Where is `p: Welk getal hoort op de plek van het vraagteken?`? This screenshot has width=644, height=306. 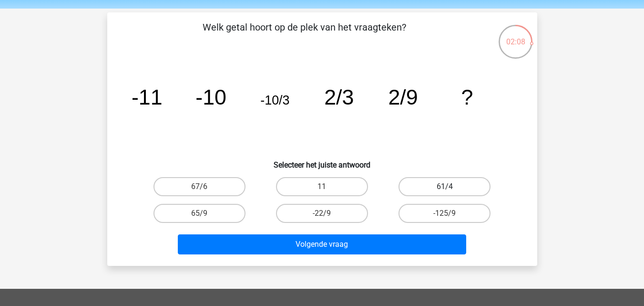
p: Welk getal hoort op de plek van het vraagteken? is located at coordinates (304, 34).